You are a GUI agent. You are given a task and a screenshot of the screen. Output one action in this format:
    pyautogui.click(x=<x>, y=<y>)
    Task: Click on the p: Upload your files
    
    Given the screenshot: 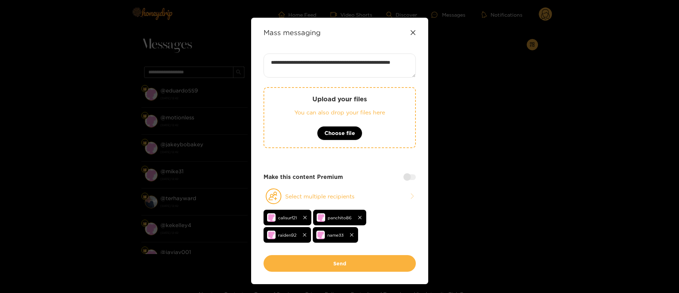 What is the action you would take?
    pyautogui.click(x=339, y=99)
    